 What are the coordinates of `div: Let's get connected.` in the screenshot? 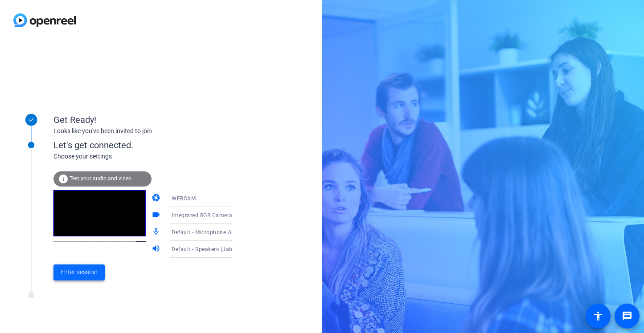 It's located at (151, 145).